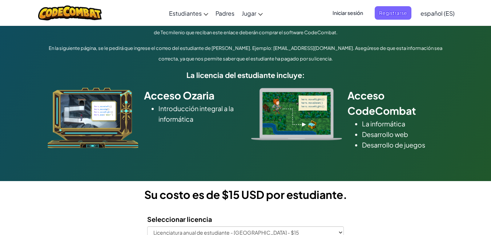 This screenshot has height=235, width=491. What do you see at coordinates (384, 123) in the screenshot?
I see `font: La informática` at bounding box center [384, 123].